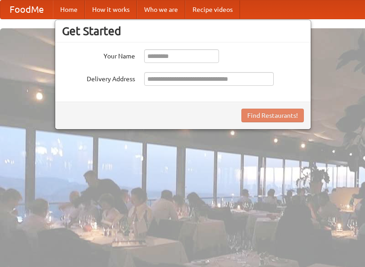  What do you see at coordinates (272, 115) in the screenshot?
I see `button: Find Restaurants!` at bounding box center [272, 115].